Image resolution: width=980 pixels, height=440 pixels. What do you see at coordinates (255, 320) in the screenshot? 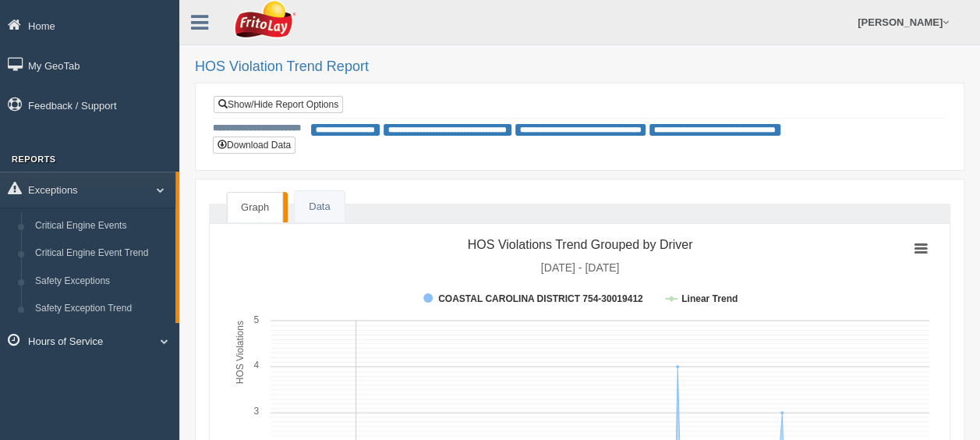
I see `text: 5` at bounding box center [255, 320].